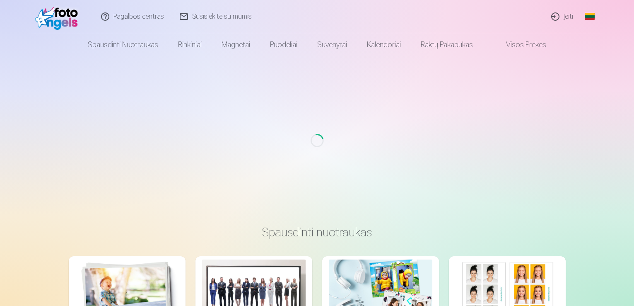 The height and width of the screenshot is (306, 634). Describe the element at coordinates (384, 45) in the screenshot. I see `a: Kalendoriai` at that location.